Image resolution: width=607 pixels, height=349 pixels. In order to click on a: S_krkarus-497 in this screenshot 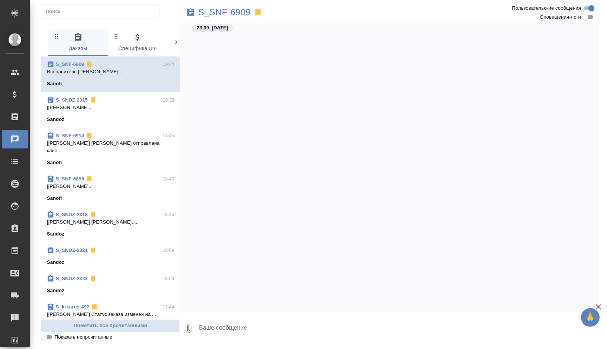, I will do `click(73, 306)`.